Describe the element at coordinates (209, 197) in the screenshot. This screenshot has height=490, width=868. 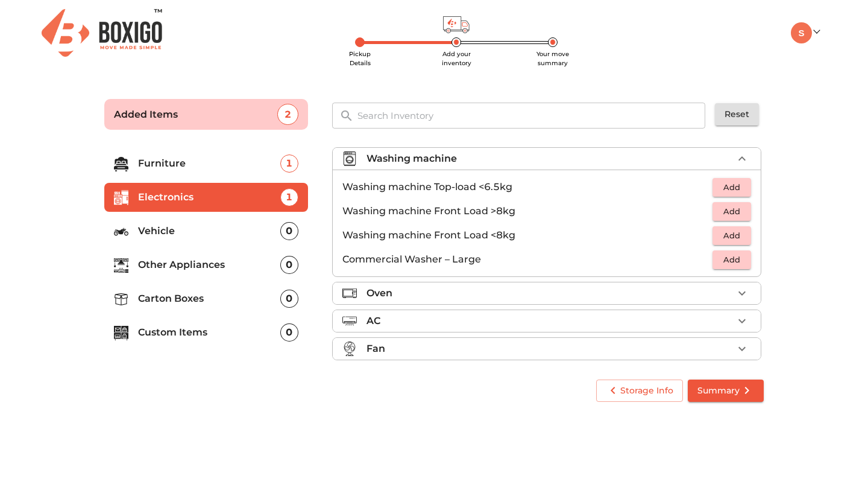
I see `p: Electronics` at that location.